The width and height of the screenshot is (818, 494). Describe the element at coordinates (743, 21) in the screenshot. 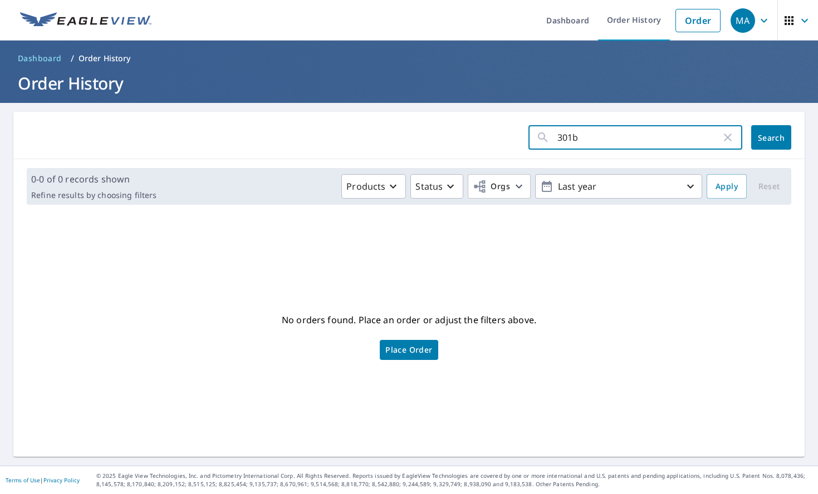

I see `div: MA` at that location.